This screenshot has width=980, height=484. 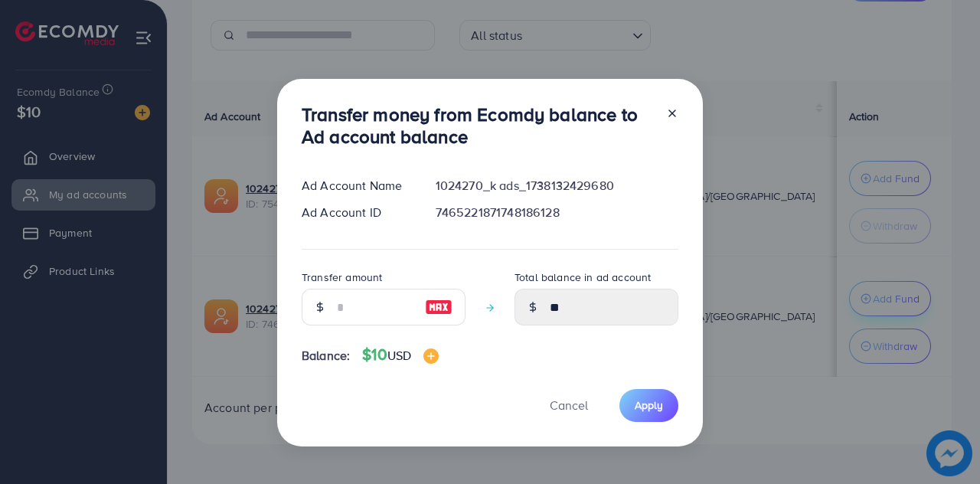 I want to click on div: Ad Account ID, so click(x=356, y=212).